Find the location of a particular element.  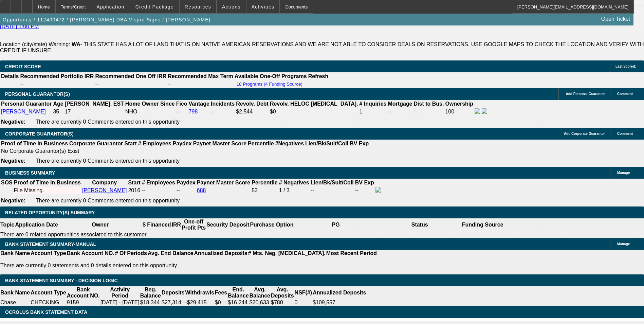

b: # Negatives is located at coordinates (294, 182).